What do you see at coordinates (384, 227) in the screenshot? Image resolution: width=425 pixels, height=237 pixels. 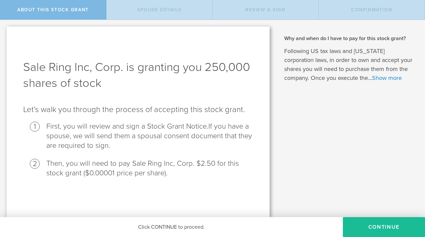 I see `button: CONTINUE` at bounding box center [384, 227].